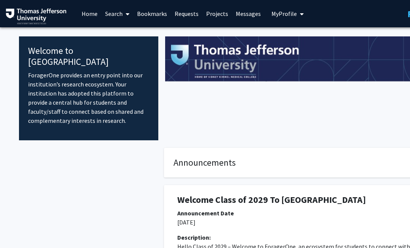  Describe the element at coordinates (117, 14) in the screenshot. I see `a: Search` at that location.